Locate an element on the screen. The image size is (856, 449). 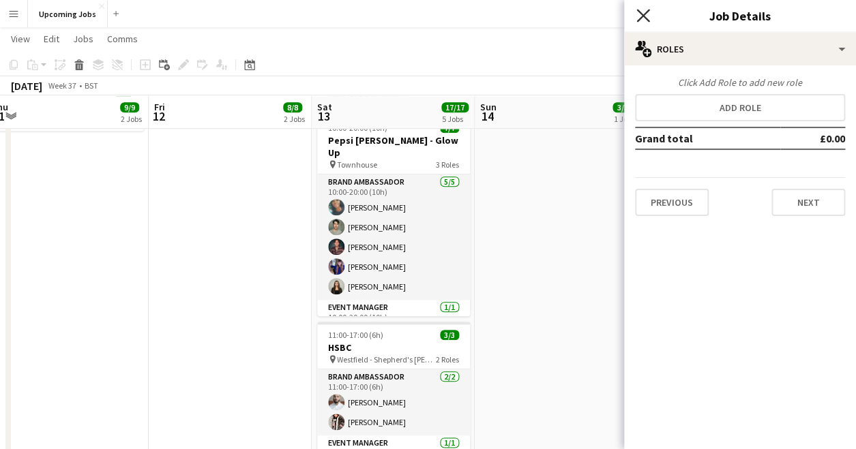
div: Roles is located at coordinates (740, 49).